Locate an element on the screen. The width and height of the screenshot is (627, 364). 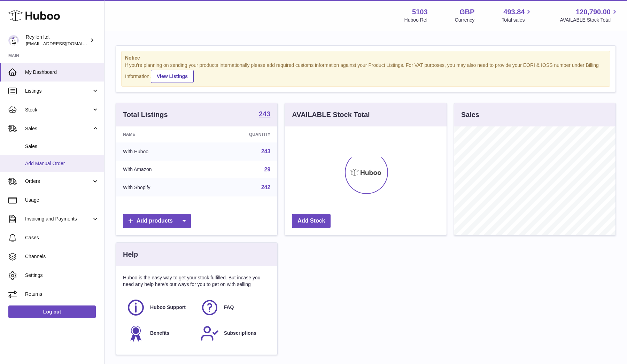
span: Orders is located at coordinates (58, 181).